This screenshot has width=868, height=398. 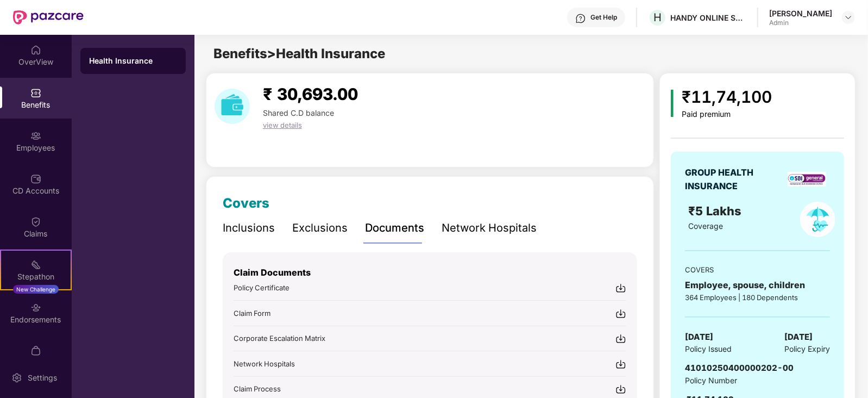 I want to click on div: Employee, spouse, children, so click(x=757, y=285).